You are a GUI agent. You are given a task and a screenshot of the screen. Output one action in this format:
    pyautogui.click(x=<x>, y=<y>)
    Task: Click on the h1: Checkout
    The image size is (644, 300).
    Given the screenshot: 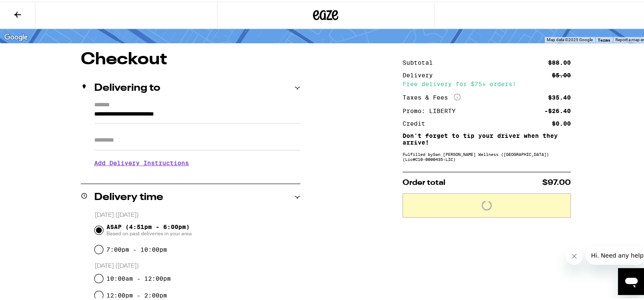 What is the action you would take?
    pyautogui.click(x=191, y=58)
    